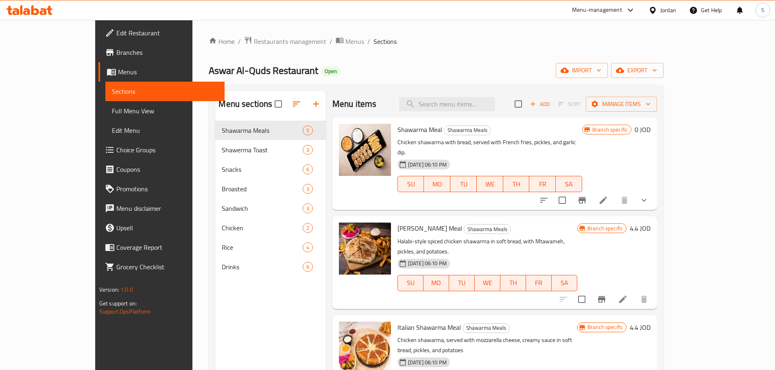 The height and width of the screenshot is (370, 775). Describe the element at coordinates (762, 10) in the screenshot. I see `span: S` at that location.